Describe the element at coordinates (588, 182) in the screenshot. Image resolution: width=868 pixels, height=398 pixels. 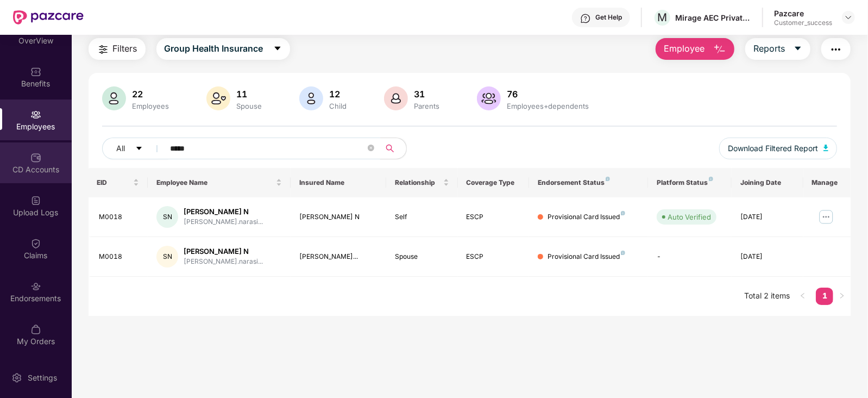
I see `div: Endorsement Status` at that location.